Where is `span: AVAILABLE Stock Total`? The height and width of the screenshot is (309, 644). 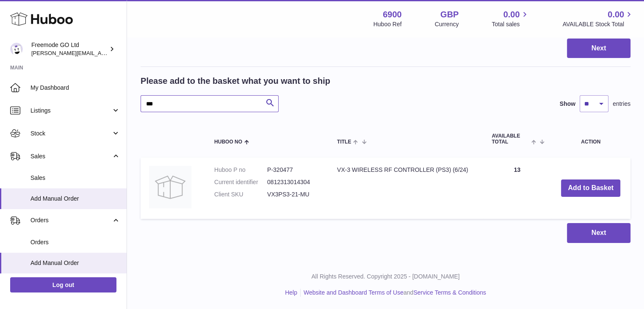 span: AVAILABLE Stock Total is located at coordinates (598, 24).